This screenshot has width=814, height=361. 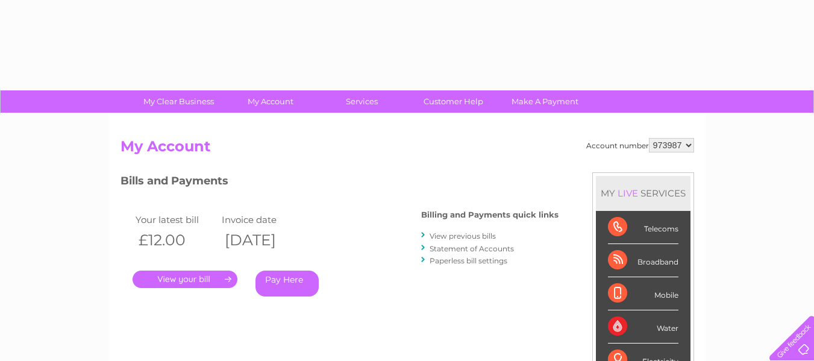 I want to click on th: £12.00, so click(x=176, y=240).